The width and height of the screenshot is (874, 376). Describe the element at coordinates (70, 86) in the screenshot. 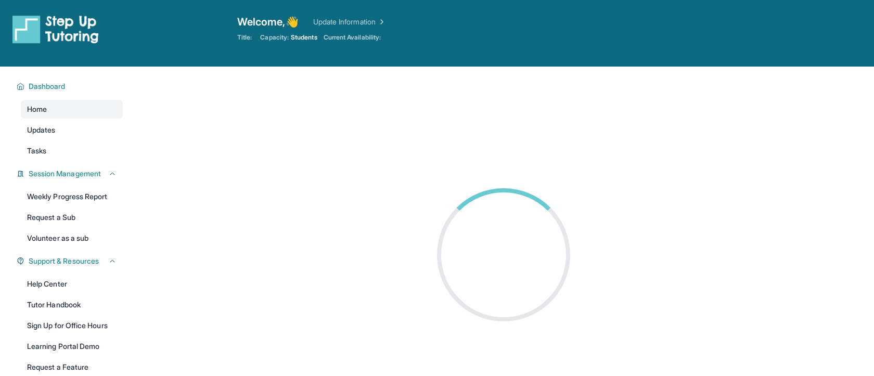

I see `button: Dashboard` at that location.